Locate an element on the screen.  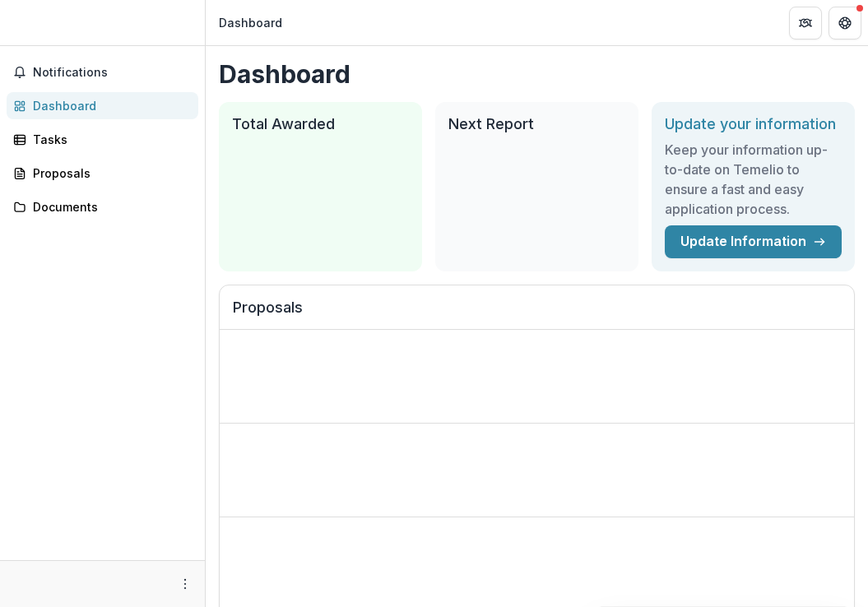
h1: Dashboard is located at coordinates (536, 74).